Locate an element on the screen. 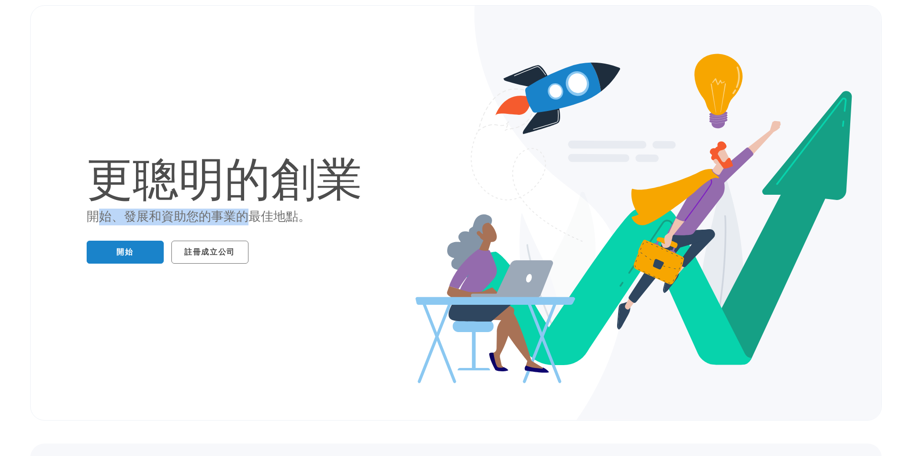 This screenshot has height=456, width=912. font: 註冊成立公司 is located at coordinates (210, 252).